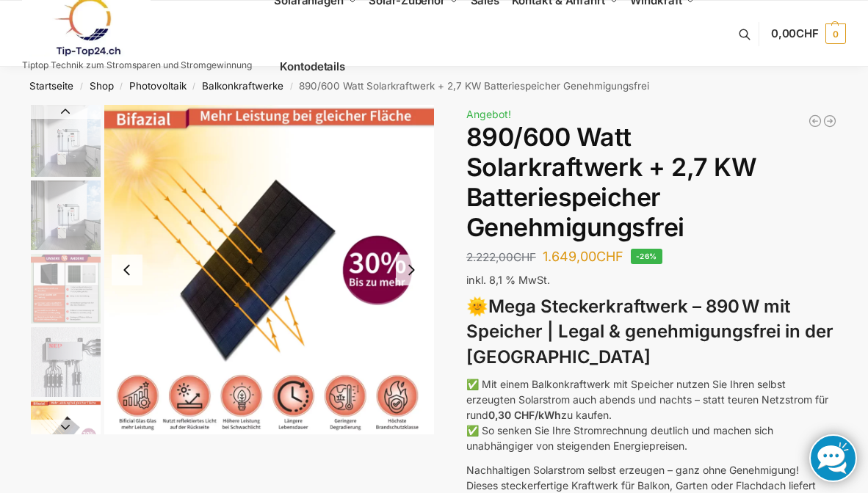 This screenshot has height=493, width=868. What do you see at coordinates (242, 86) in the screenshot?
I see `a: Balkonkraftwerke` at bounding box center [242, 86].